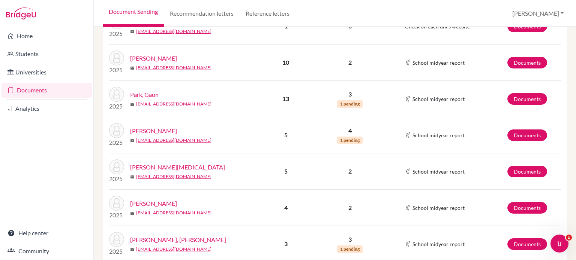  What do you see at coordinates (286, 62) in the screenshot?
I see `b: 10` at bounding box center [286, 62].